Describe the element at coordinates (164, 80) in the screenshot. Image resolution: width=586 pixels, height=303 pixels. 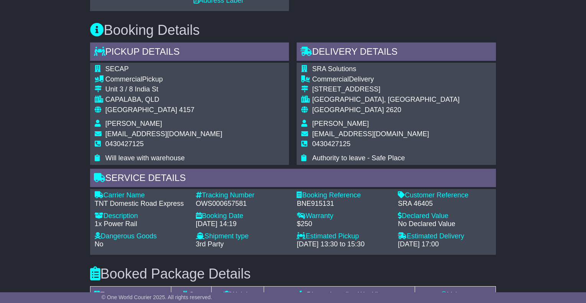
I see `div: Pickup` at that location.